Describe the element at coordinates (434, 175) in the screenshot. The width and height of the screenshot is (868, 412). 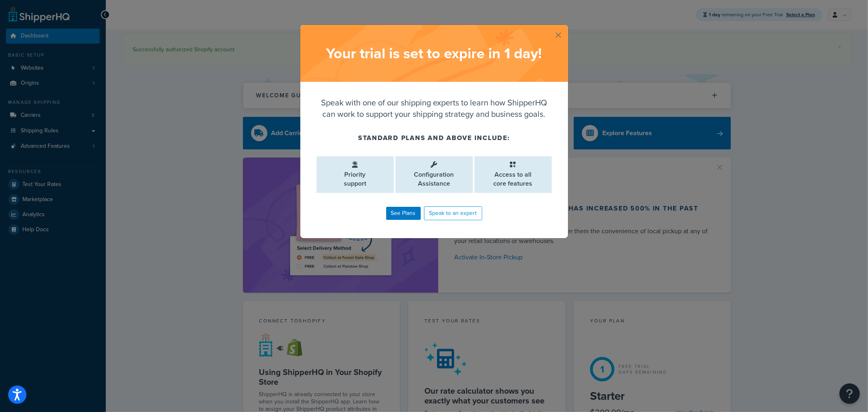
I see `li: Configuration Assistance` at that location.